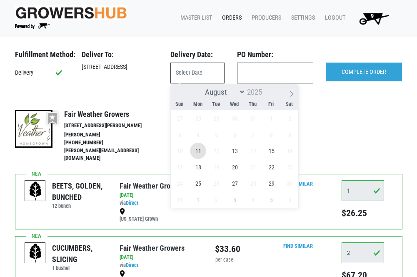 This screenshot has width=417, height=277. I want to click on span: Wed, so click(235, 104).